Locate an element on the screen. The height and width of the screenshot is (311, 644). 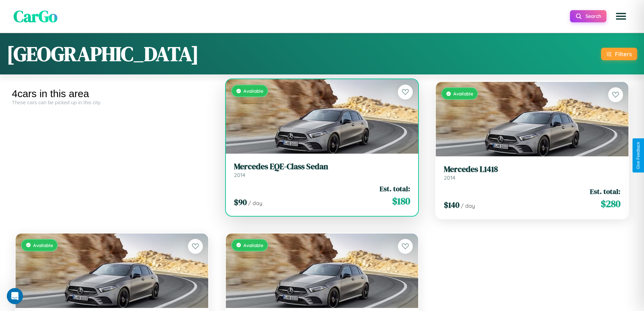
button: Open menu is located at coordinates (621, 16).